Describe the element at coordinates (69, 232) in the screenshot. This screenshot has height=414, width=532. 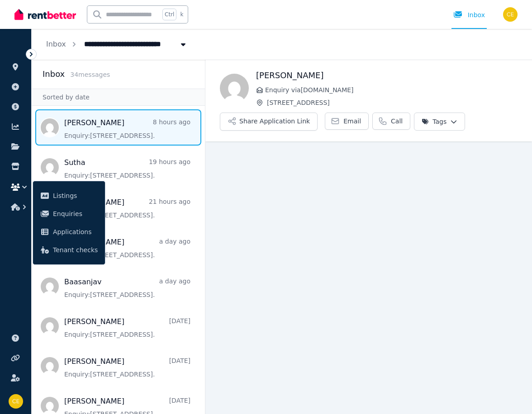
I see `a: Applications` at that location.